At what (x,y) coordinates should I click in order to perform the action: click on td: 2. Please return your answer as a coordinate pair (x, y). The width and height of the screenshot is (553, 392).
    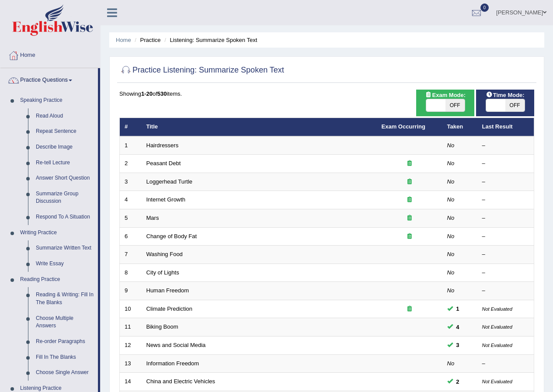
    Looking at the image, I should click on (131, 164).